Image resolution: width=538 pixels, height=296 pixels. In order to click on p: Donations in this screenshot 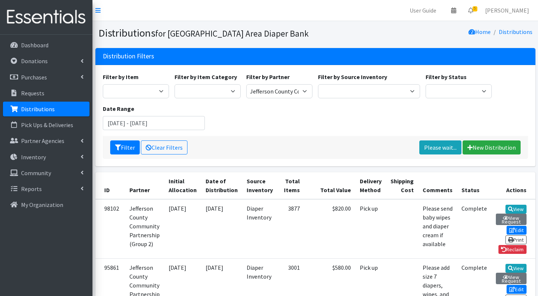, I will do `click(34, 61)`.